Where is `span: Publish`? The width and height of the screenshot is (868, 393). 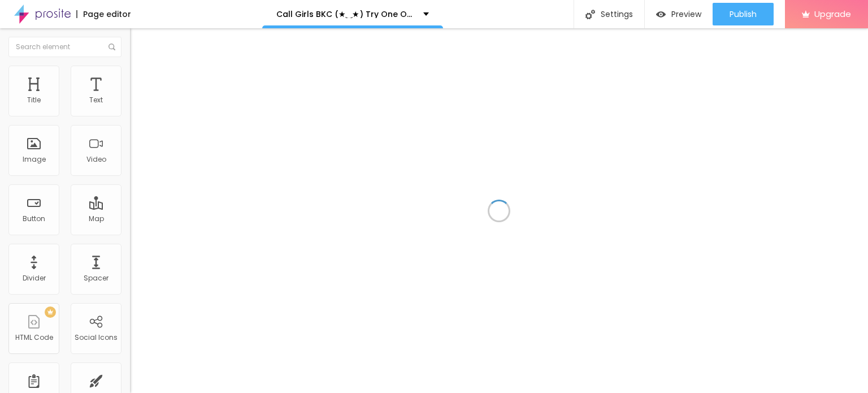 span: Publish is located at coordinates (744, 14).